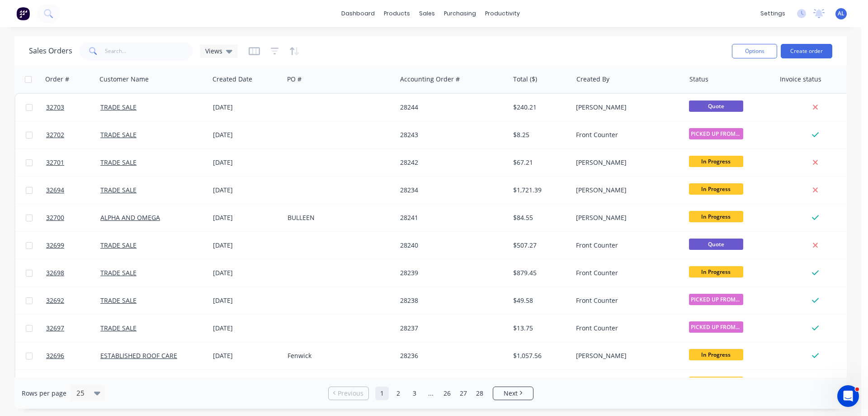  I want to click on span: Previous, so click(350, 393).